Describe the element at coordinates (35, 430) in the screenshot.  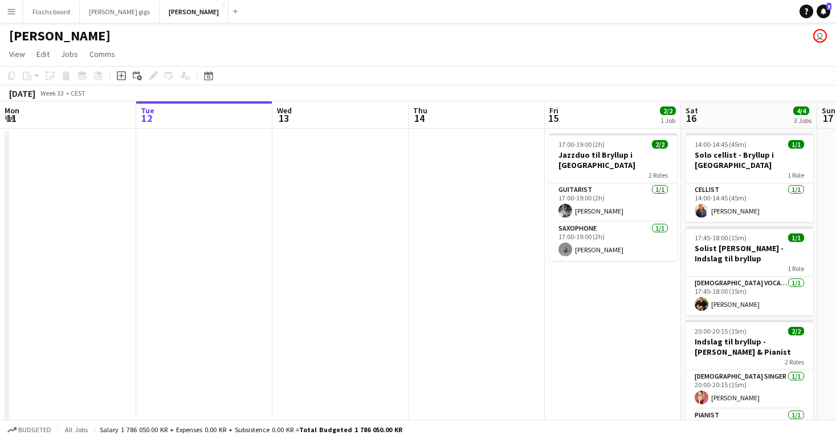
I see `span: Budgeted` at that location.